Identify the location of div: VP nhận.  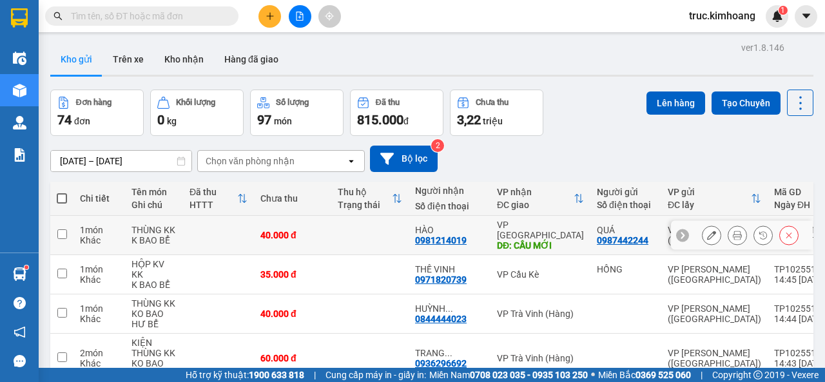
(535, 192).